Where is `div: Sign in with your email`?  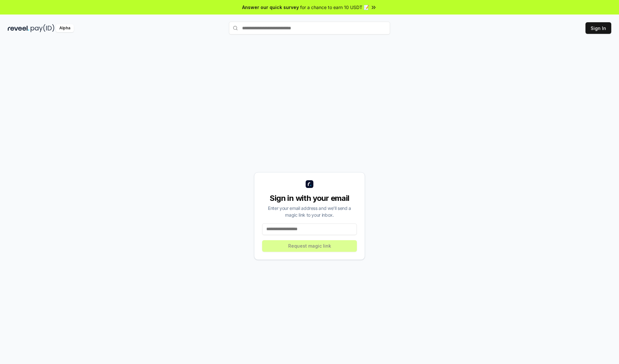 div: Sign in with your email is located at coordinates (310, 198).